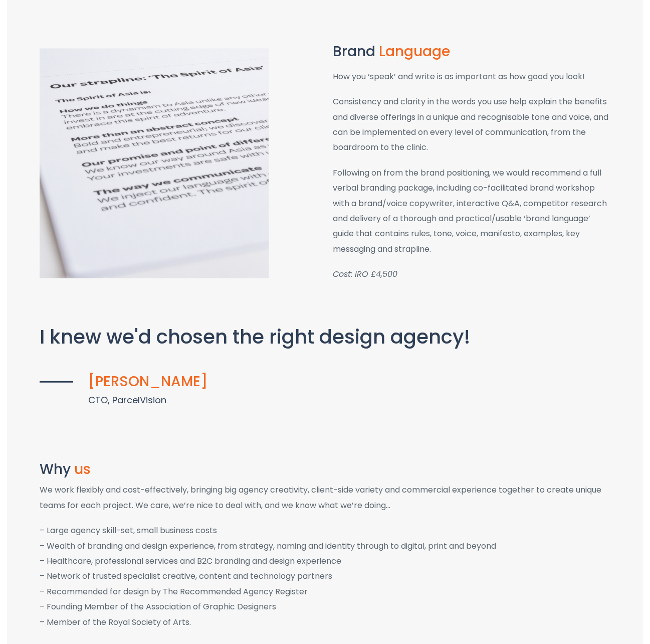 The width and height of the screenshot is (650, 644). What do you see at coordinates (154, 163) in the screenshot?
I see `img: BambuBlack - positioning` at bounding box center [154, 163].